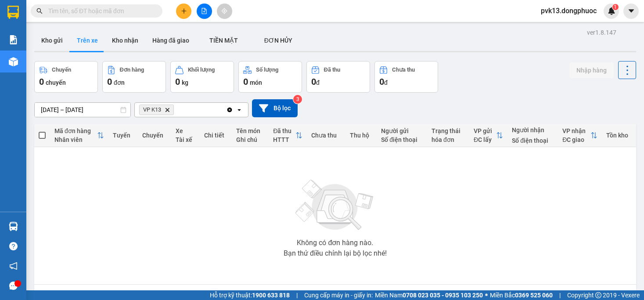  What do you see at coordinates (284, 140) in the screenshot?
I see `div: HTTT` at bounding box center [284, 140].